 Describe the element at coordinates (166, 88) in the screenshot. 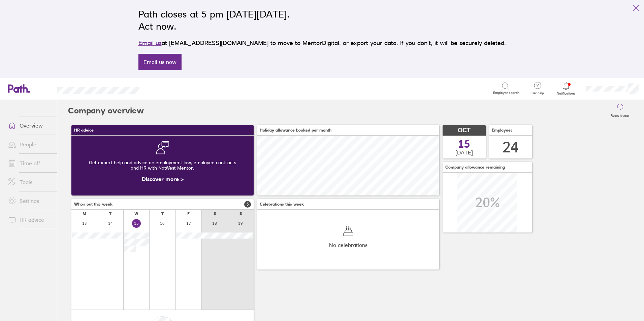

I see `div: Search` at that location.